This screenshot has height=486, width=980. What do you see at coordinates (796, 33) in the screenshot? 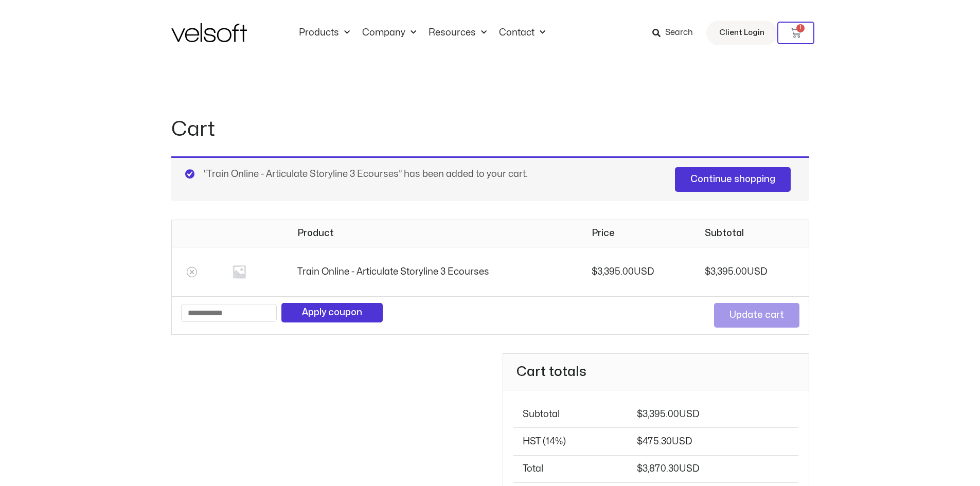
I see `a: 1` at bounding box center [796, 33].